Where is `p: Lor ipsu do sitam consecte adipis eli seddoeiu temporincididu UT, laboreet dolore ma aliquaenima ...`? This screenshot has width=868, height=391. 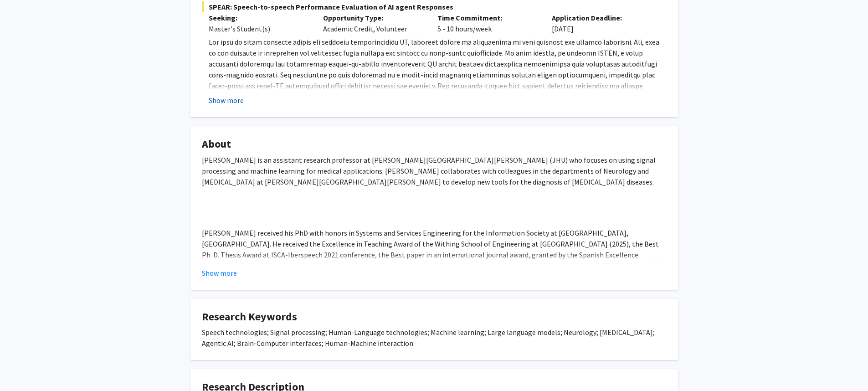 p: Lor ipsu do sitam consecte adipis eli seddoeiu temporincididu UT, laboreet dolore ma aliquaenima ... is located at coordinates (437, 102).